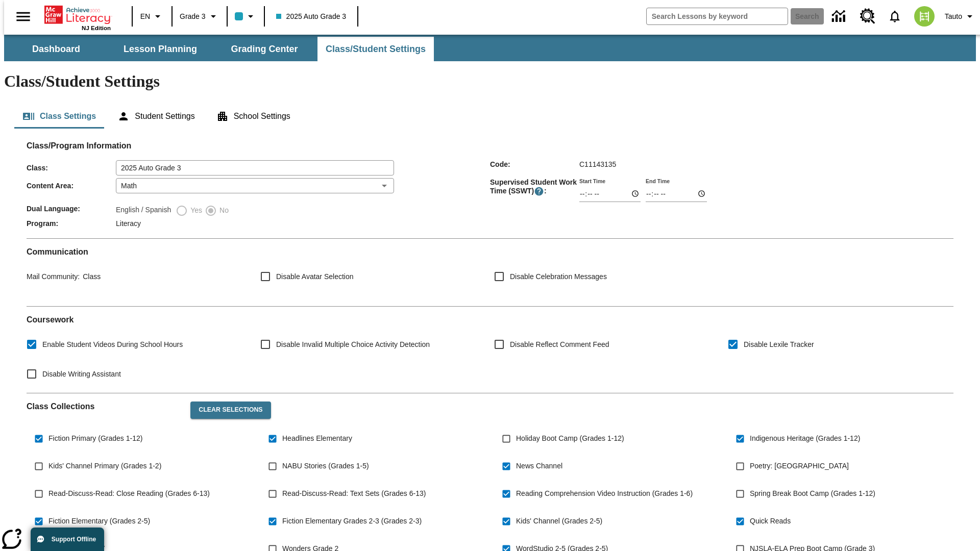  What do you see at coordinates (105, 466) in the screenshot?
I see `span: Kids' Channel Primary (Grades 1-2)` at bounding box center [105, 466].